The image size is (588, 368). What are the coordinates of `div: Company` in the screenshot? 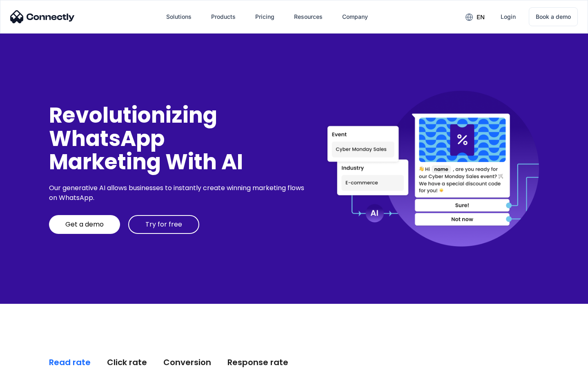 It's located at (355, 17).